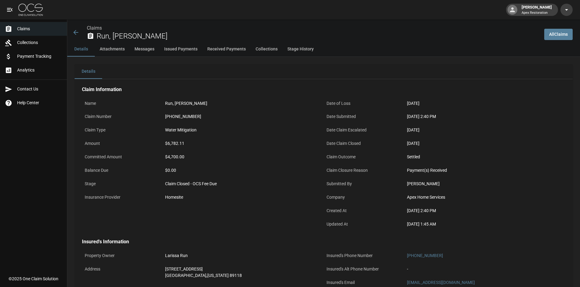 The width and height of the screenshot is (580, 287). What do you see at coordinates (485, 170) in the screenshot?
I see `div: Payment(s) Received` at bounding box center [485, 170].